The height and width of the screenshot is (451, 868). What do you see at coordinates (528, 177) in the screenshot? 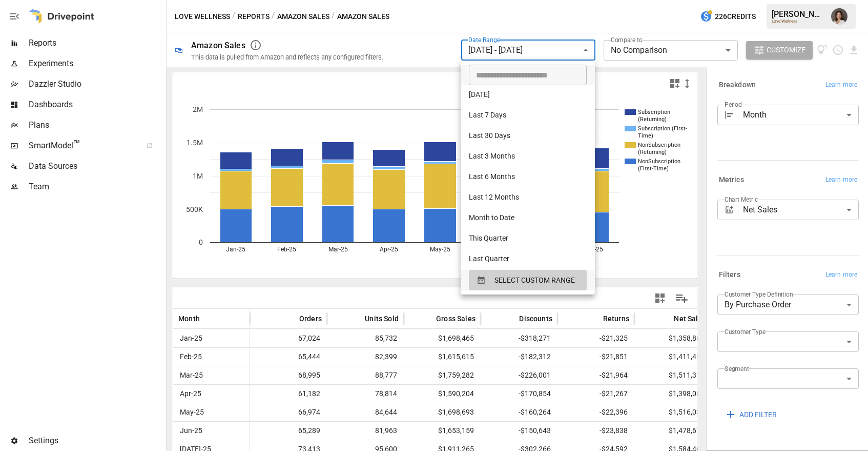
I see `li: Last 6 Months` at bounding box center [528, 177].